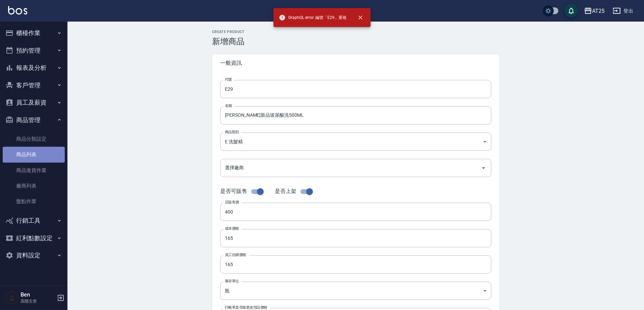 The image size is (644, 310). I want to click on button: Open, so click(483, 168).